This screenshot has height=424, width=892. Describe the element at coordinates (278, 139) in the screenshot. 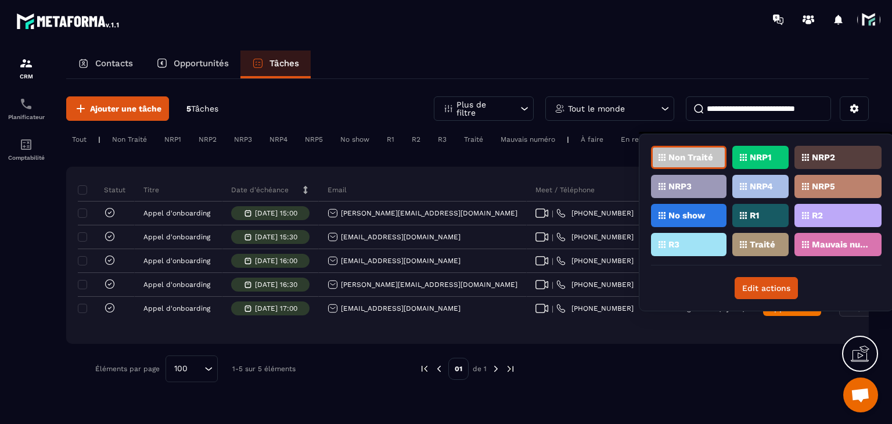

I see `div: NRP4` at that location.